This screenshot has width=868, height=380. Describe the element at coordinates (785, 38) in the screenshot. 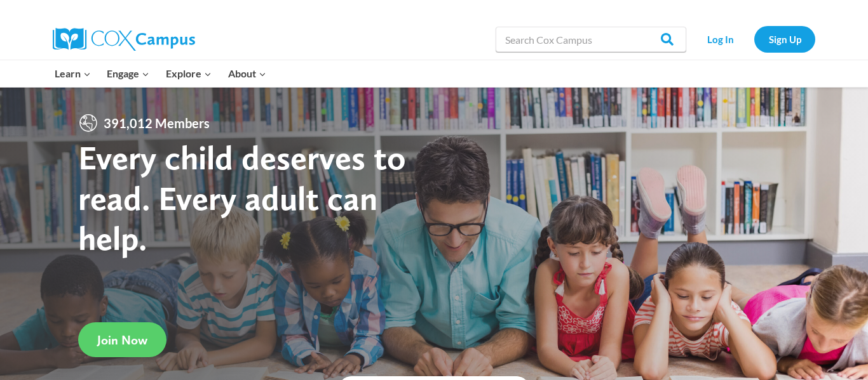

I see `a: Sign Up` at that location.